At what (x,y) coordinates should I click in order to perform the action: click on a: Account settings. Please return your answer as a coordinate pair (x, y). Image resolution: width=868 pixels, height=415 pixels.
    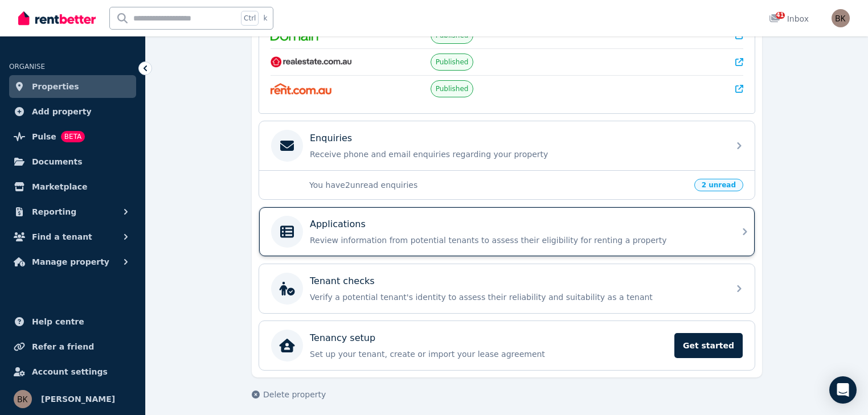
    Looking at the image, I should click on (72, 372).